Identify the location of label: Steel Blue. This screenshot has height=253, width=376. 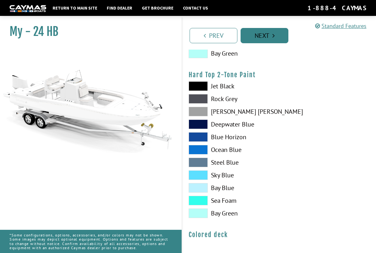
(231, 163).